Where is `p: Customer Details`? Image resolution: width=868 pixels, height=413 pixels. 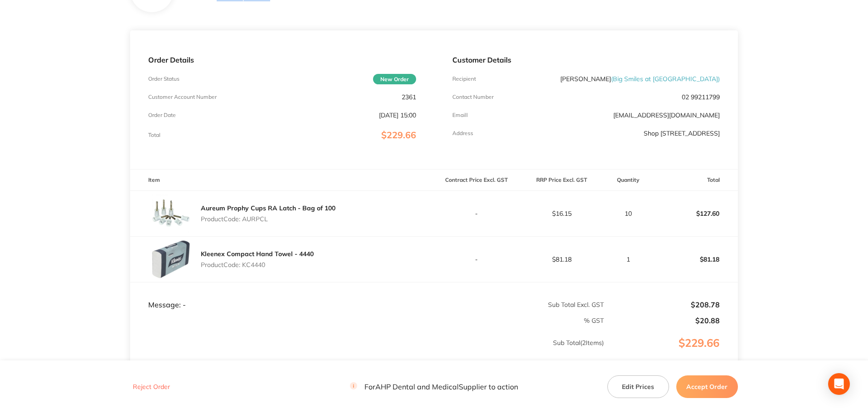 p: Customer Details is located at coordinates (586, 60).